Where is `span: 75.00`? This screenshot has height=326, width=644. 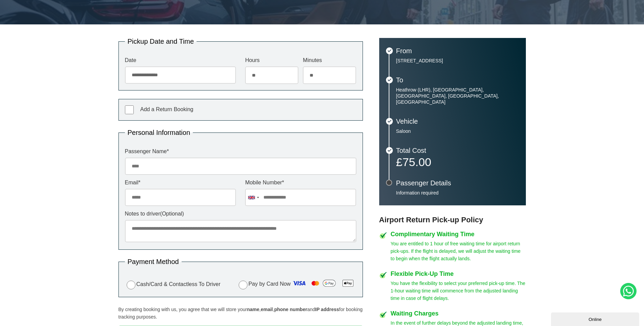 span: 75.00 is located at coordinates (416, 162).